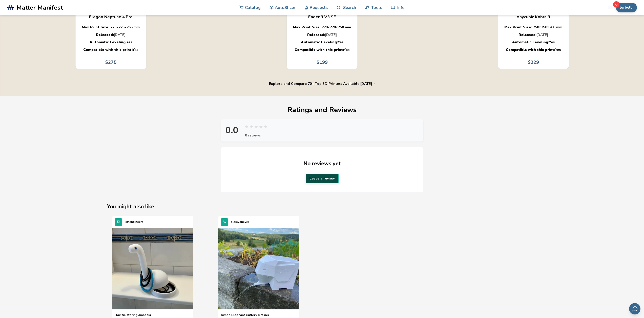 The width and height of the screenshot is (644, 318). Describe the element at coordinates (39, 7) in the screenshot. I see `span: Matter Manifest` at that location.